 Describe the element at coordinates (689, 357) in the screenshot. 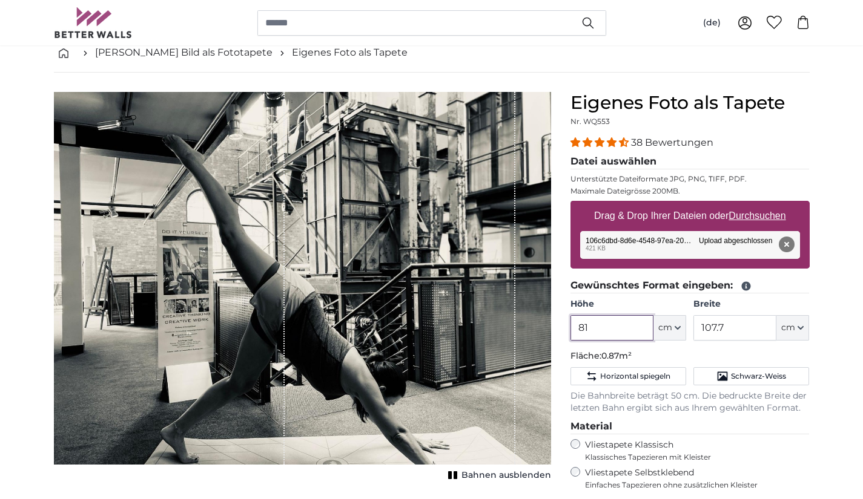

I see `p: Fläche:` at that location.